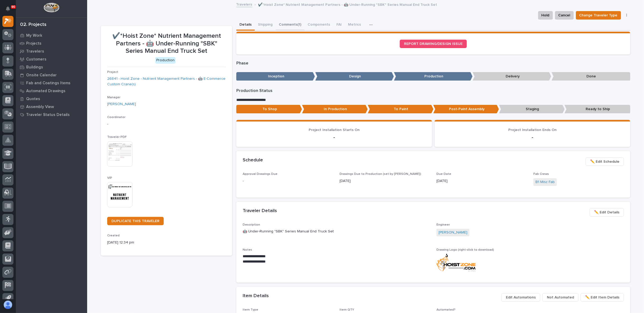 This screenshot has width=644, height=313. What do you see at coordinates (51, 91) in the screenshot?
I see `a: Automated Drawings` at bounding box center [51, 91].